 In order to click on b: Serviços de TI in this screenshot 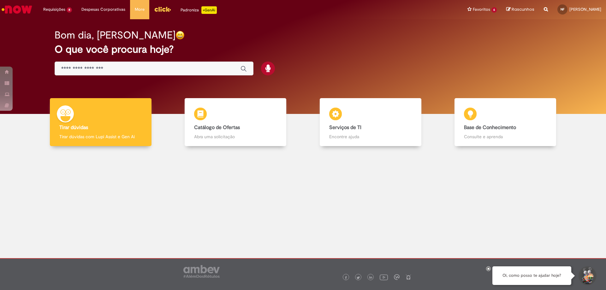, I will do `click(345, 127)`.